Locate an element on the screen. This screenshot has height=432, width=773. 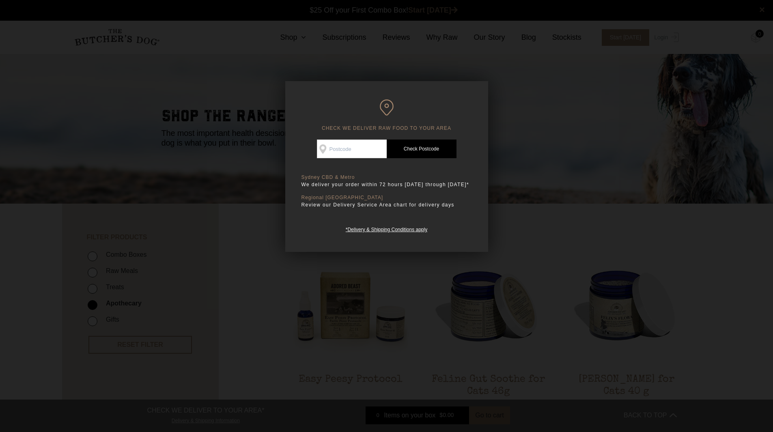
p: Sydney CBD & Metro is located at coordinates (386, 177).